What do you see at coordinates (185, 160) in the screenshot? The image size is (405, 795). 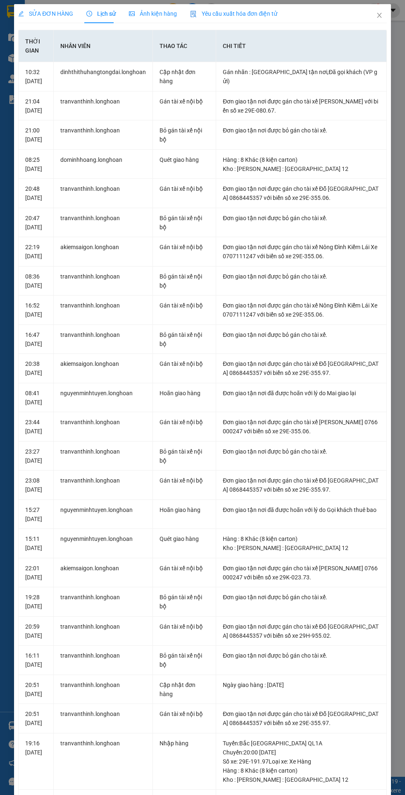 I see `div: Quét giao hàng` at bounding box center [185, 160].